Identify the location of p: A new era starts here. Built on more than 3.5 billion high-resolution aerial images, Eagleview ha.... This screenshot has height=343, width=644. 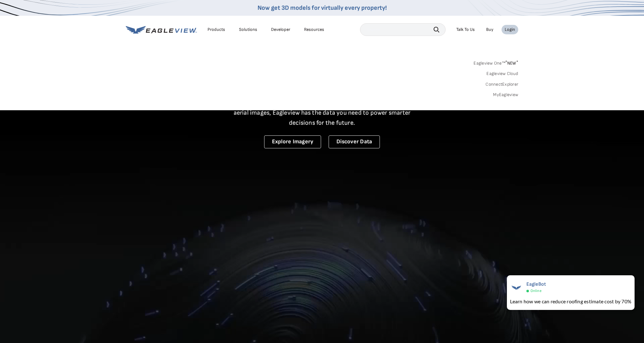
(322, 113).